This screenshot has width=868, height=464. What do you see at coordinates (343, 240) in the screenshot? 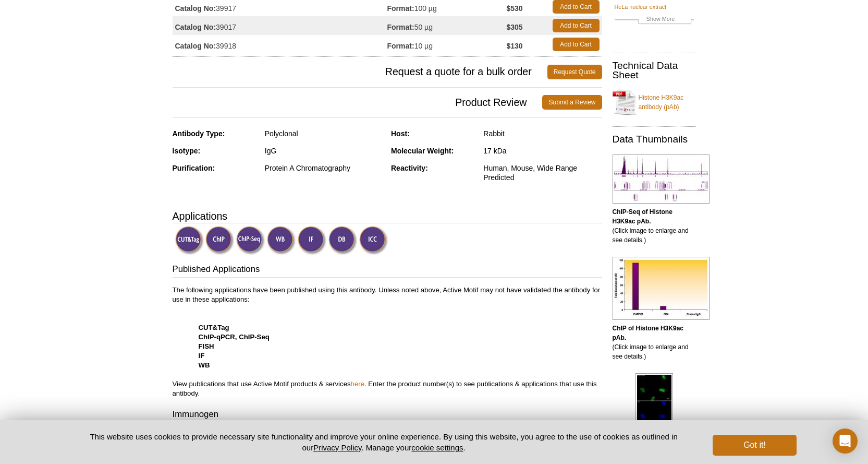
I see `img: Dot Blot Validated` at bounding box center [343, 240].